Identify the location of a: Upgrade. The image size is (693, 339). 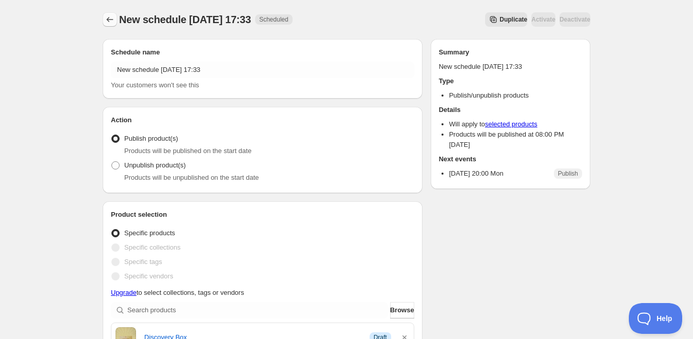
(124, 292).